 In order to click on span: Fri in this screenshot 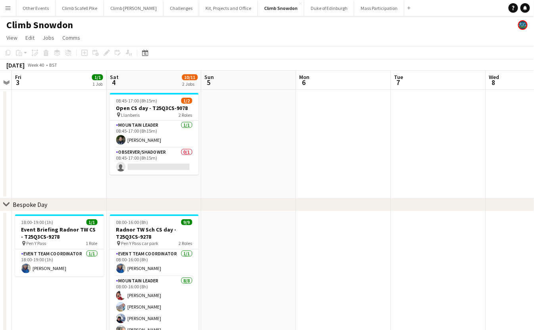, I will do `click(18, 77)`.